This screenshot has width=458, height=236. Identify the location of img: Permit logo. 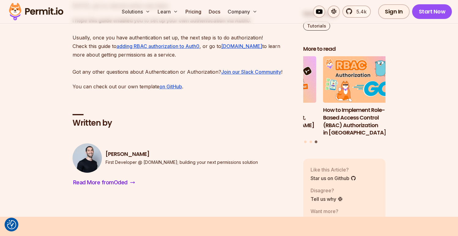
(36, 12).